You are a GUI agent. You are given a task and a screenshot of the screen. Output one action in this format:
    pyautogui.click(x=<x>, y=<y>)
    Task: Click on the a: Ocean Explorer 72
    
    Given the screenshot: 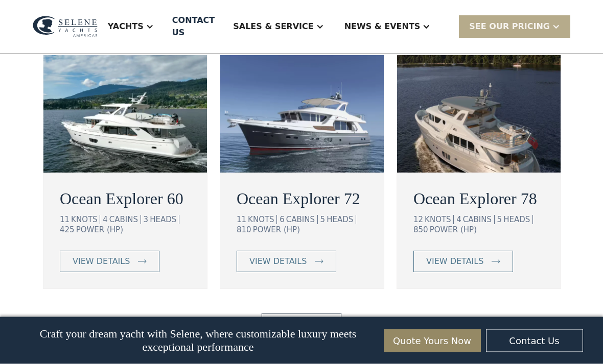 What is the action you would take?
    pyautogui.click(x=302, y=199)
    